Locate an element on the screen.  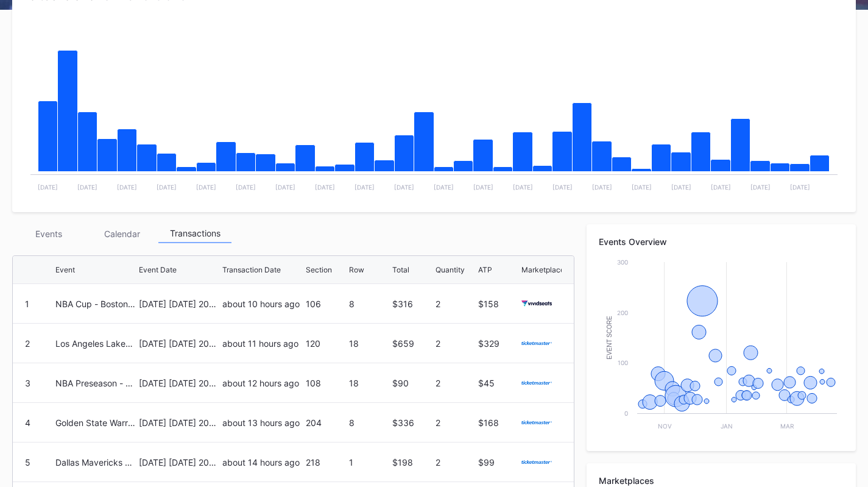
div: 3 is located at coordinates (27, 383).